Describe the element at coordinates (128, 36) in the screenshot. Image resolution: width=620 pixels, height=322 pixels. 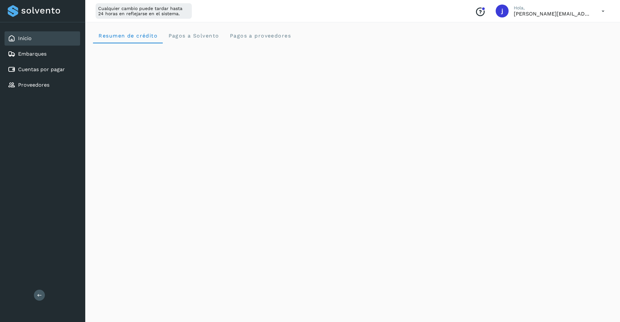
I see `span: Resumen de crédito` at that location.